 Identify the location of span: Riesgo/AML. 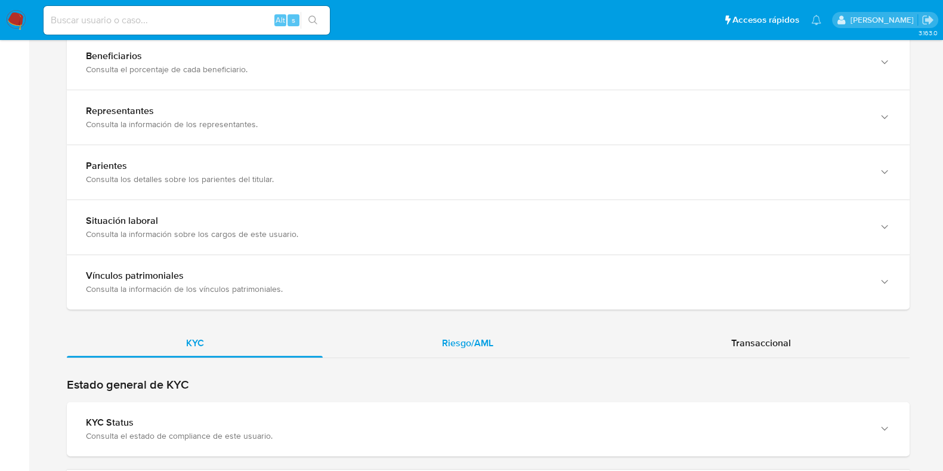
(468, 342).